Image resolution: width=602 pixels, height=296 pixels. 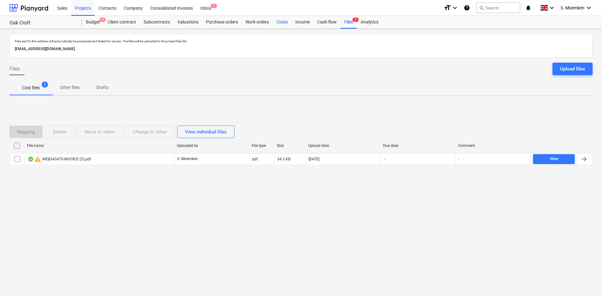 I want to click on a: Income, so click(x=302, y=22).